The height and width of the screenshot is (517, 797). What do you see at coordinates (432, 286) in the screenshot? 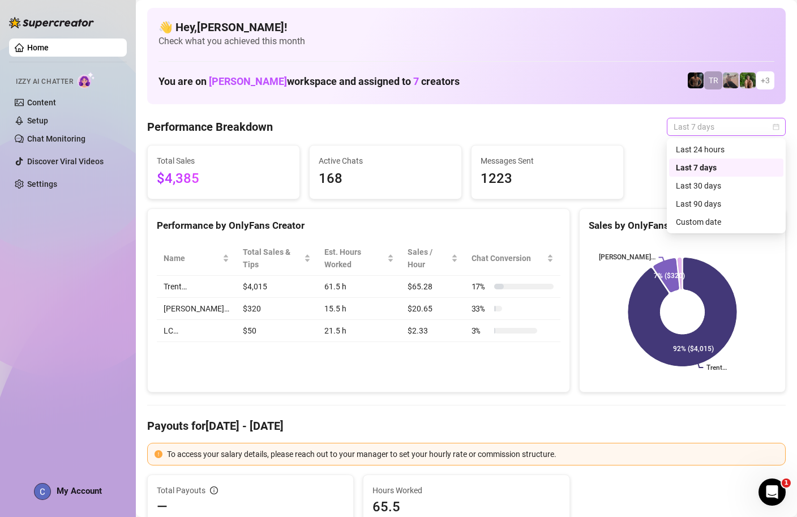
I see `td: $65.28` at bounding box center [432, 286].